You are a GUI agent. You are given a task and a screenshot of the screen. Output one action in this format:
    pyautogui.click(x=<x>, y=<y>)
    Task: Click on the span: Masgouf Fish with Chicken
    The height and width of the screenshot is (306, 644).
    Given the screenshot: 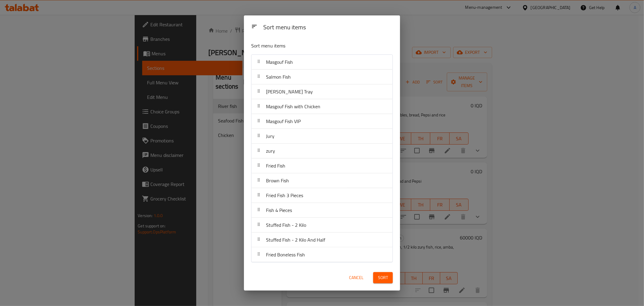 What is the action you would take?
    pyautogui.click(x=293, y=107)
    